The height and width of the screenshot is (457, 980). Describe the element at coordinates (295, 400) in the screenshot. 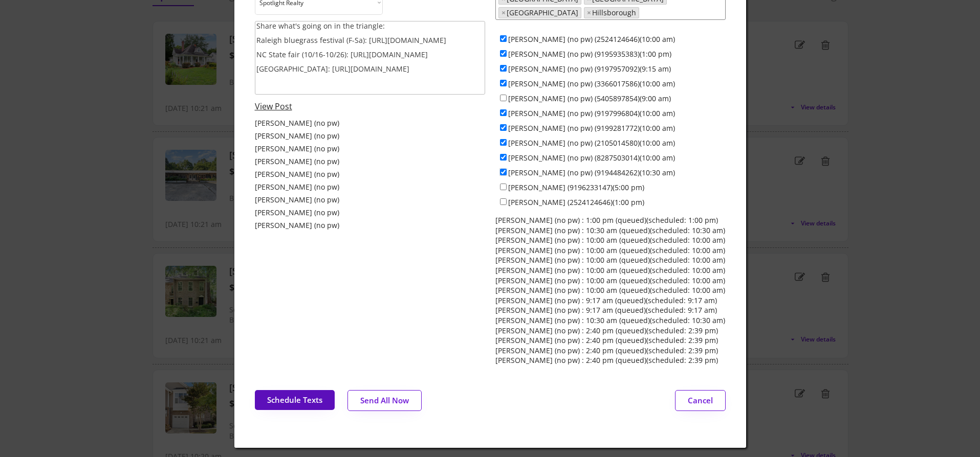

I see `button: Schedule Texts` at that location.